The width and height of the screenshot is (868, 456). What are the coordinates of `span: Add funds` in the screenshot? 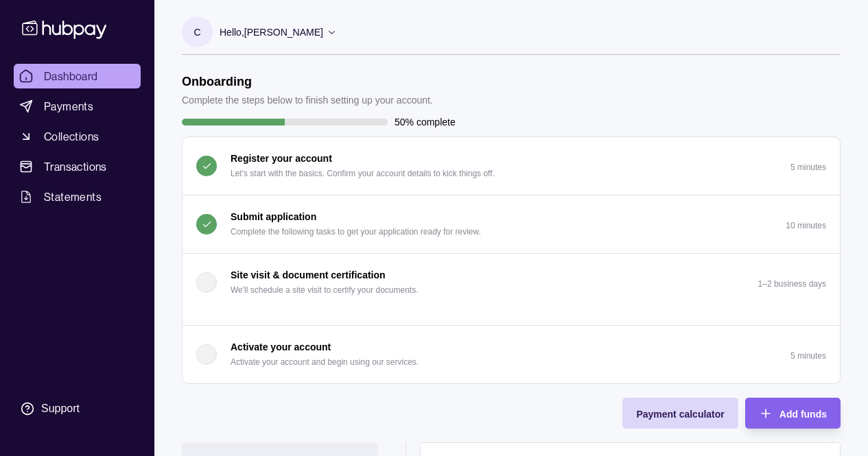 It's located at (803, 414).